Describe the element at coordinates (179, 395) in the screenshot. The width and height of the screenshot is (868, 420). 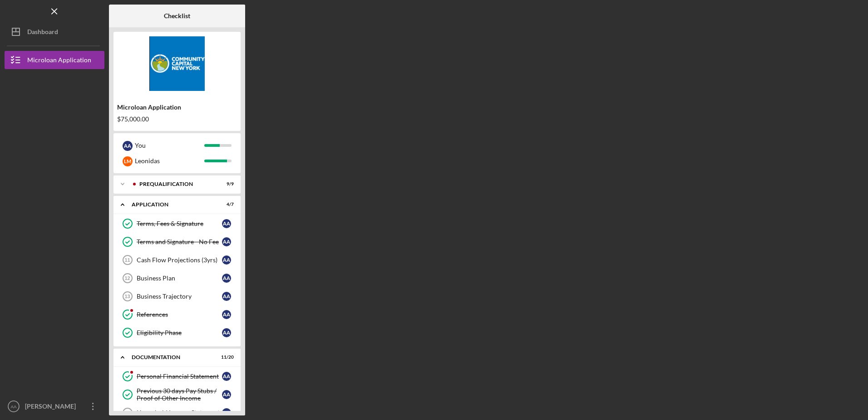
I see `div: Previous 30 days Pay Stubs / Proof of Other Income` at that location.